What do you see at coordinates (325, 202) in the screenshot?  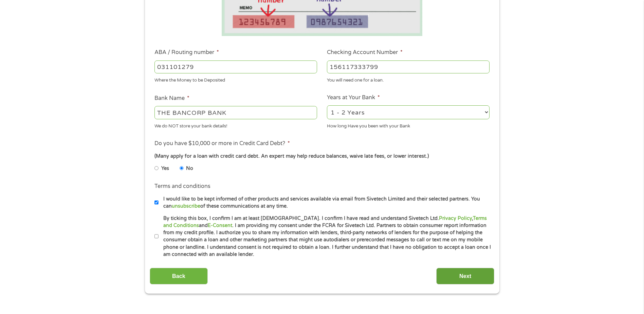 I see `label: I would like to be kept informed of other products and services available via email from Sivetech...` at bounding box center [325, 202].